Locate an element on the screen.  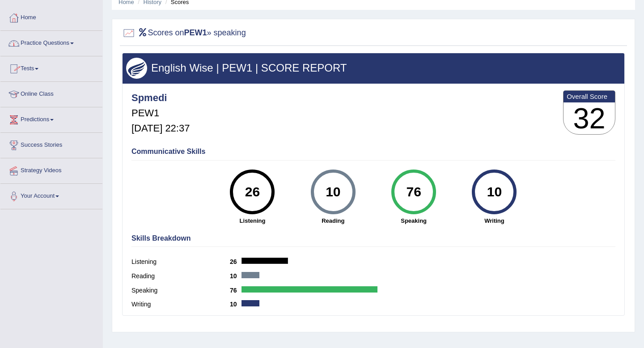
a: Online Class is located at coordinates (51, 93).